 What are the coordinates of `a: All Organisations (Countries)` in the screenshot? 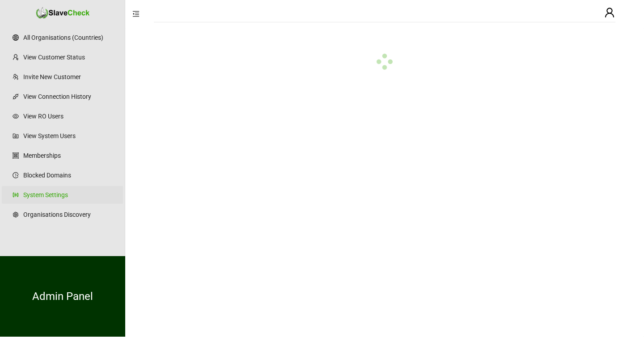 It's located at (70, 38).